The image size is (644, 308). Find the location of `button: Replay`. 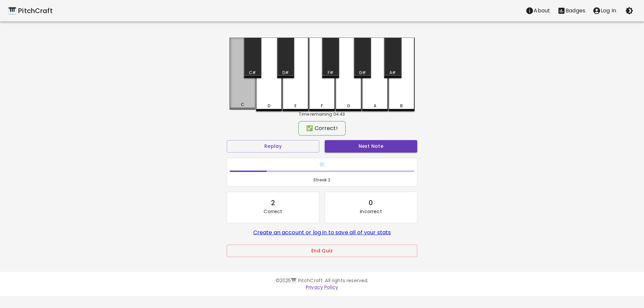

button: Replay is located at coordinates (273, 146).